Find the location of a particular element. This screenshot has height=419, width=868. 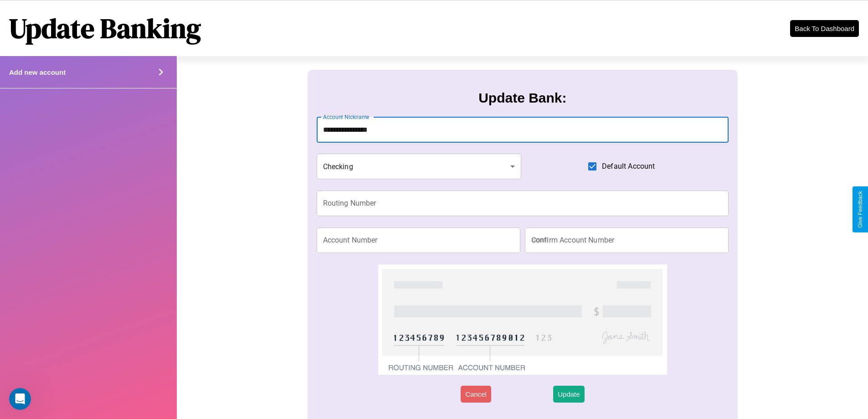

h4: Add new account is located at coordinates (38, 72).